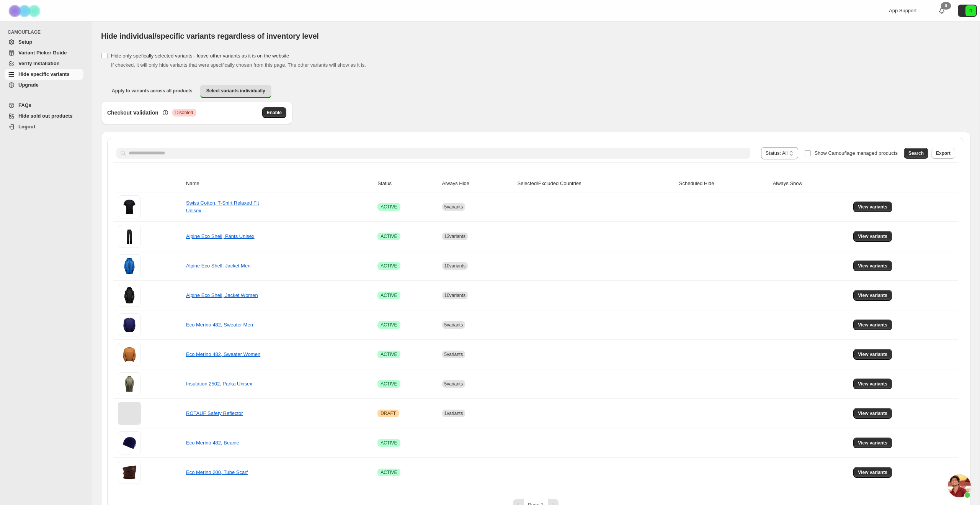 This screenshot has height=505, width=980. What do you see at coordinates (216, 472) in the screenshot?
I see `a: Eco Merino 200, Tube Scarf` at bounding box center [216, 472].